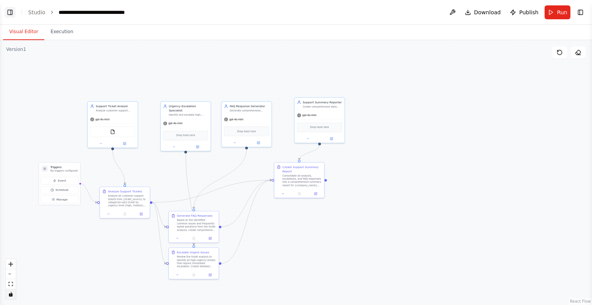 The height and width of the screenshot is (305, 592). Describe the element at coordinates (11, 294) in the screenshot. I see `button: toggle interactivity` at that location.